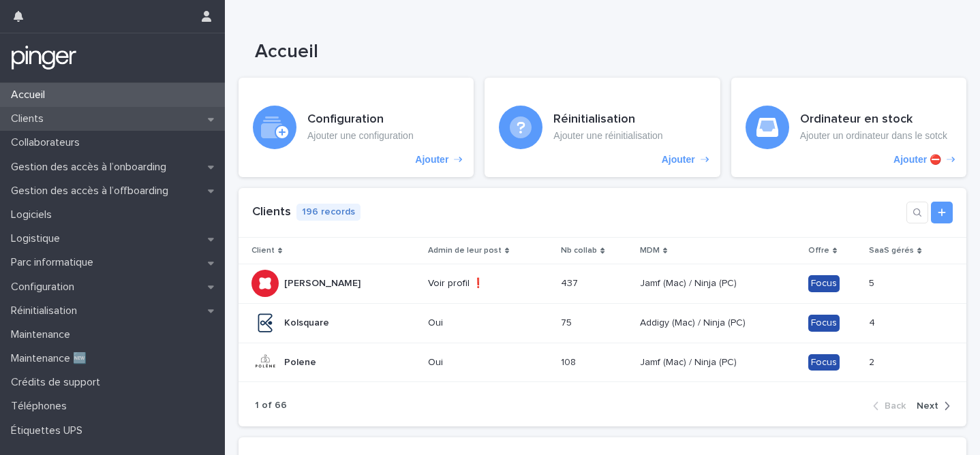 The width and height of the screenshot is (980, 455). Describe the element at coordinates (570, 282) in the screenshot. I see `p: 437` at that location.